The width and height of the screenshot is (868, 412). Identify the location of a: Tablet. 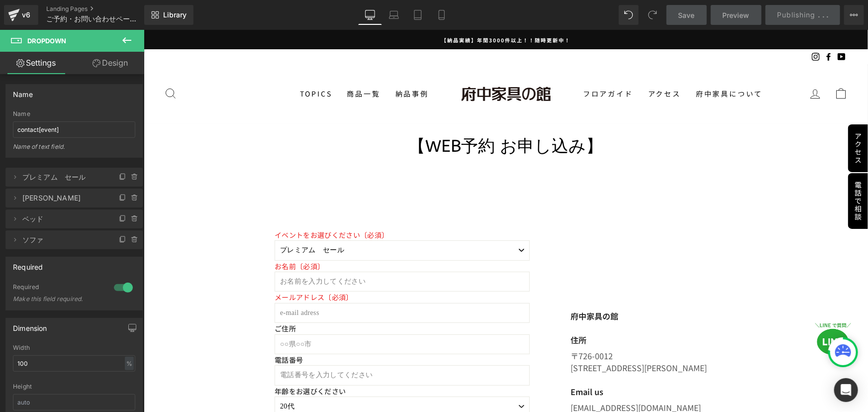
(418, 15).